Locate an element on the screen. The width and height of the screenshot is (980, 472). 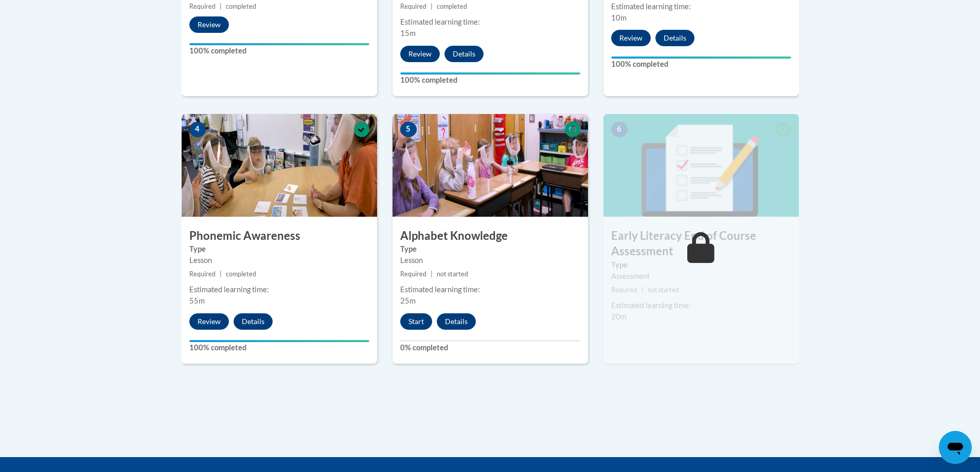
label: 0% completed is located at coordinates (490, 348).